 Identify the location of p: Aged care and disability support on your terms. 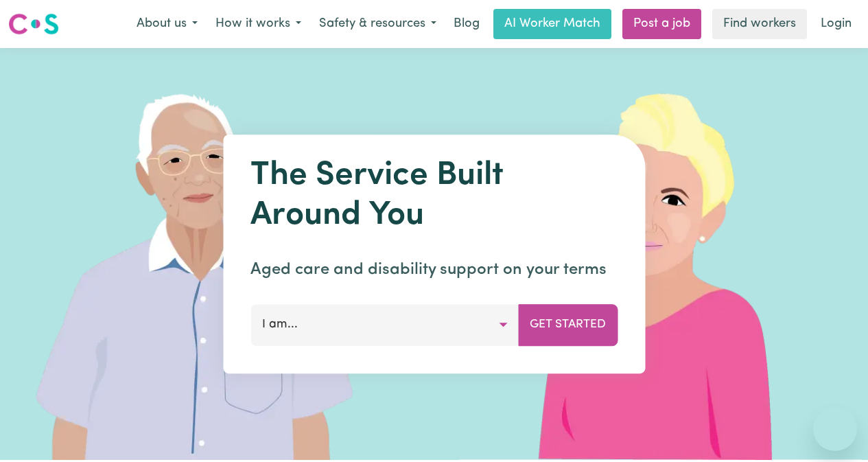
(434, 269).